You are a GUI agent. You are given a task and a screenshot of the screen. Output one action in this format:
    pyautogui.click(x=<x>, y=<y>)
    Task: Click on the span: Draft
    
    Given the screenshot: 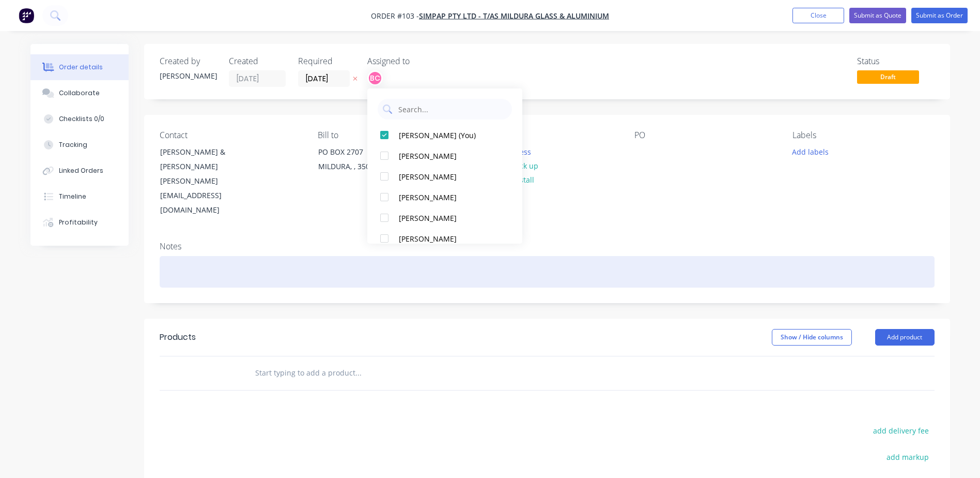 What is the action you would take?
    pyautogui.click(x=888, y=76)
    